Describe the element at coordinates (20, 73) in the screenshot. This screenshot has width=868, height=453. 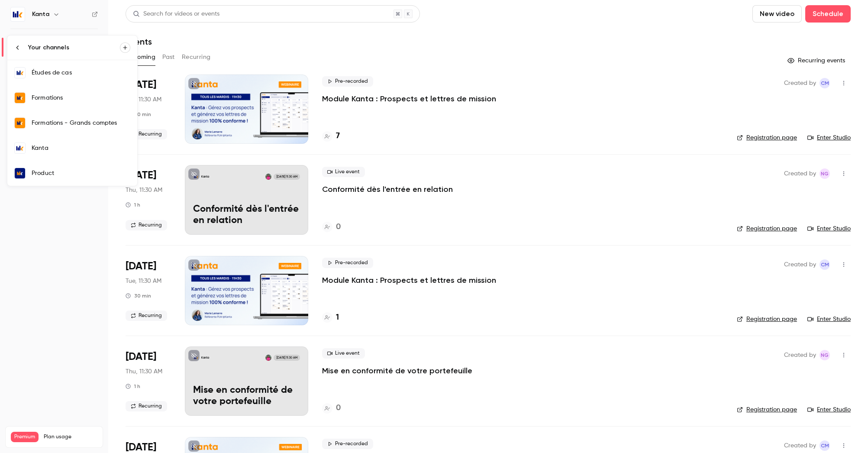
I see `img: Études de cas` at that location.